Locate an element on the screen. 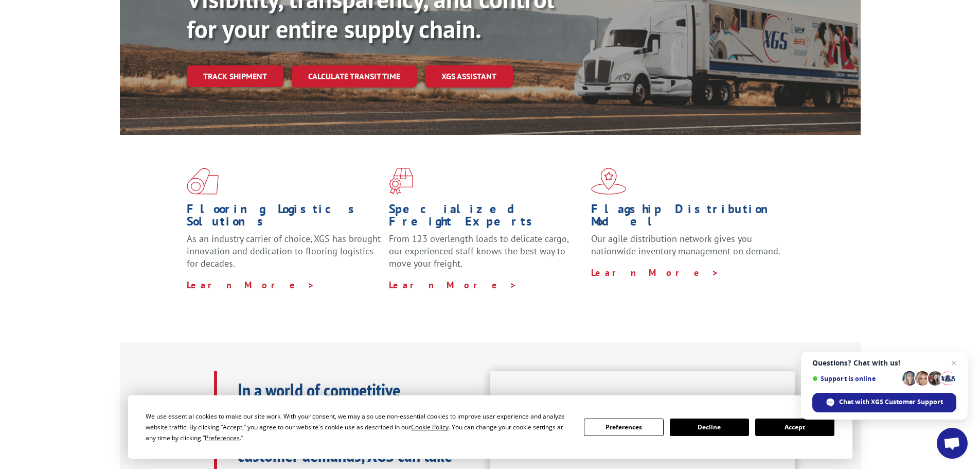  span: Cookie Policy is located at coordinates (429, 427).